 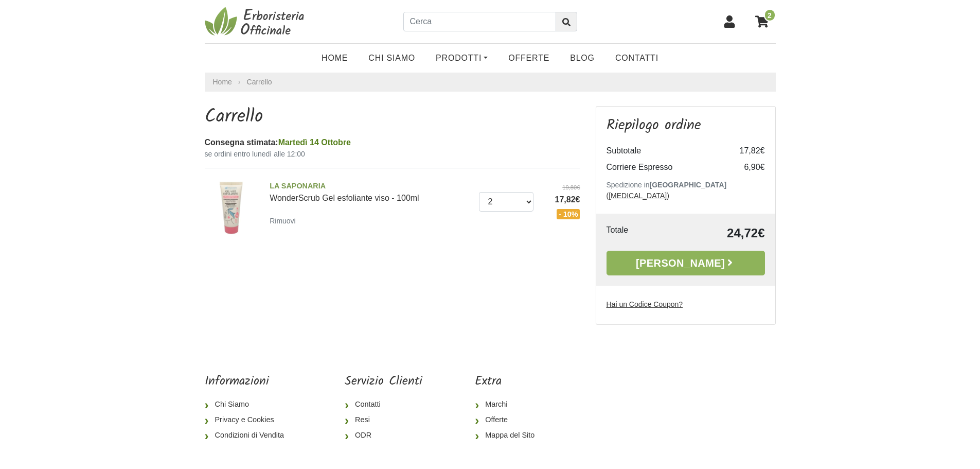 What do you see at coordinates (392, 143) in the screenshot?
I see `div: Consegna stimata:` at bounding box center [392, 143].